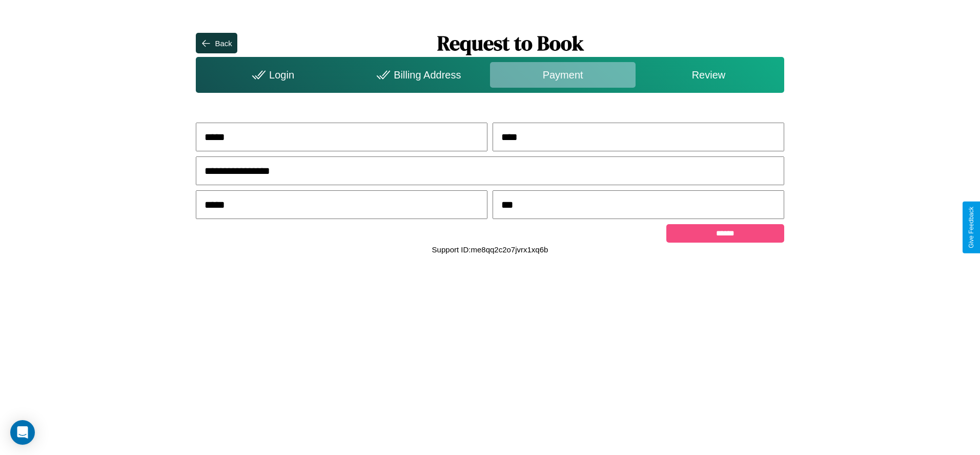 The width and height of the screenshot is (980, 455). I want to click on div: Review, so click(709, 75).